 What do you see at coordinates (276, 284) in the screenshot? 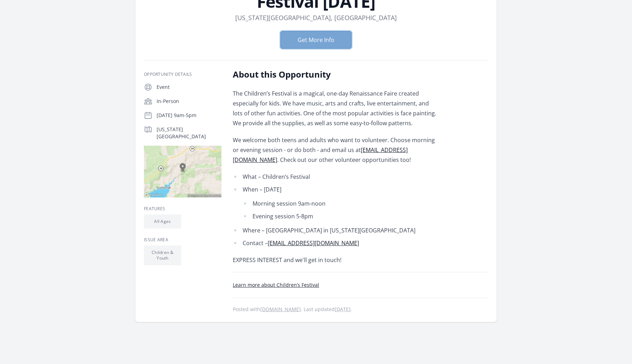
I see `a: Learn more about Children’s Festival` at bounding box center [276, 284].